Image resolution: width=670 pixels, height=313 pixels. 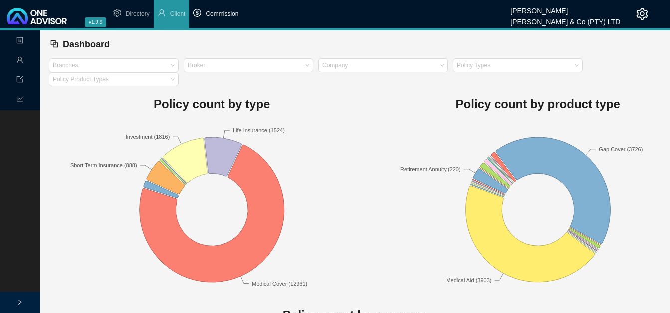 I want to click on span: v1.9.9, so click(x=95, y=22).